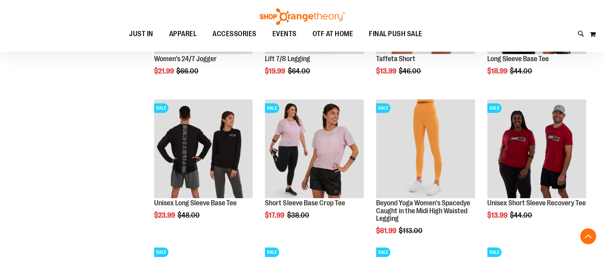 This screenshot has width=604, height=276. What do you see at coordinates (164, 71) in the screenshot?
I see `span: $21.99` at bounding box center [164, 71].